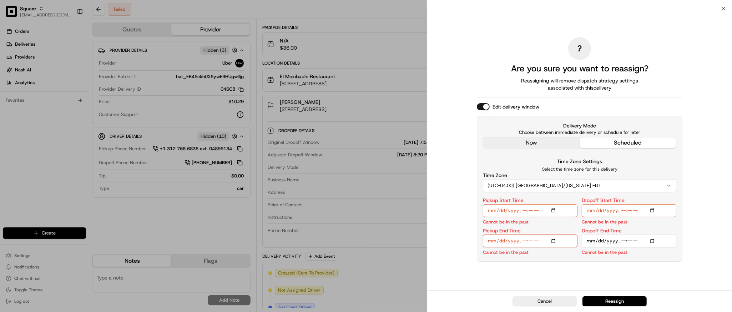 The height and width of the screenshot is (312, 732). Describe the element at coordinates (126, 75) in the screenshot. I see `button: Start new chat` at that location.